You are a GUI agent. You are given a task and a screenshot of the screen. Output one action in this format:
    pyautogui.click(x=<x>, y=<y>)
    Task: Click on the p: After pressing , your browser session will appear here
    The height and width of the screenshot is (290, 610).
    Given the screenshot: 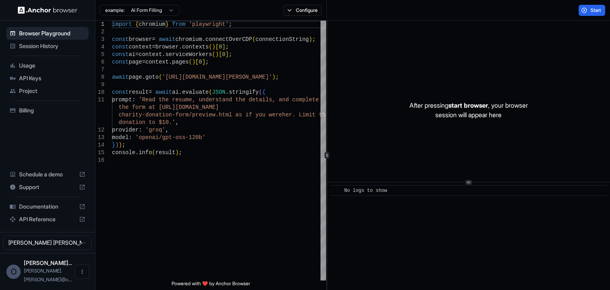 What is the action you would take?
    pyautogui.click(x=468, y=110)
    